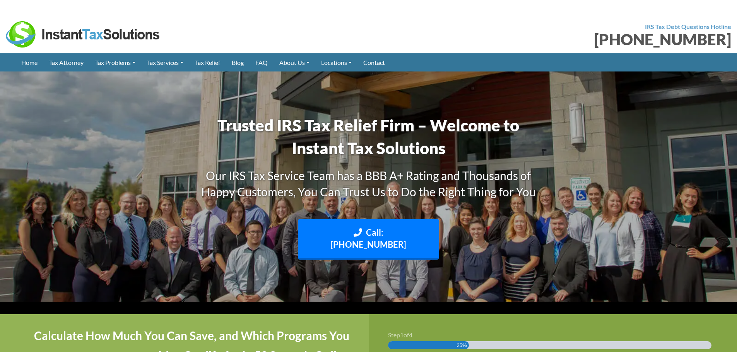  What do you see at coordinates (336, 62) in the screenshot?
I see `a: Locations` at bounding box center [336, 62].